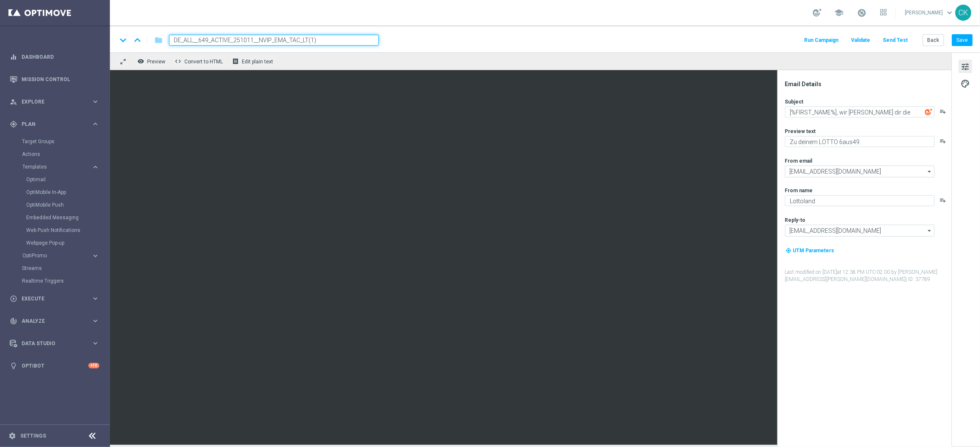  What do you see at coordinates (965, 84) in the screenshot?
I see `button: palette` at bounding box center [965, 84].